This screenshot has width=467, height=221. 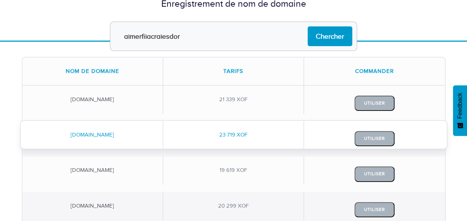 I want to click on input: Ex : ibracilinks.com, so click(x=233, y=36).